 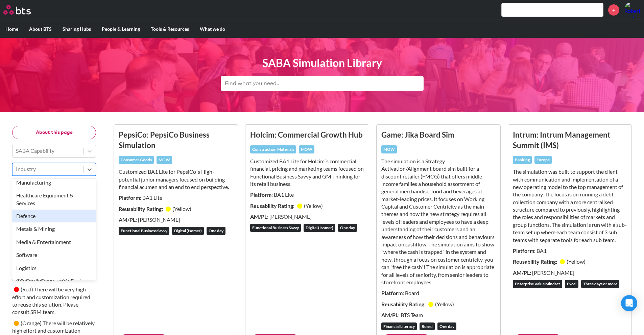 What do you see at coordinates (629, 303) in the screenshot?
I see `div: Open Intercom Messenger` at bounding box center [629, 303].